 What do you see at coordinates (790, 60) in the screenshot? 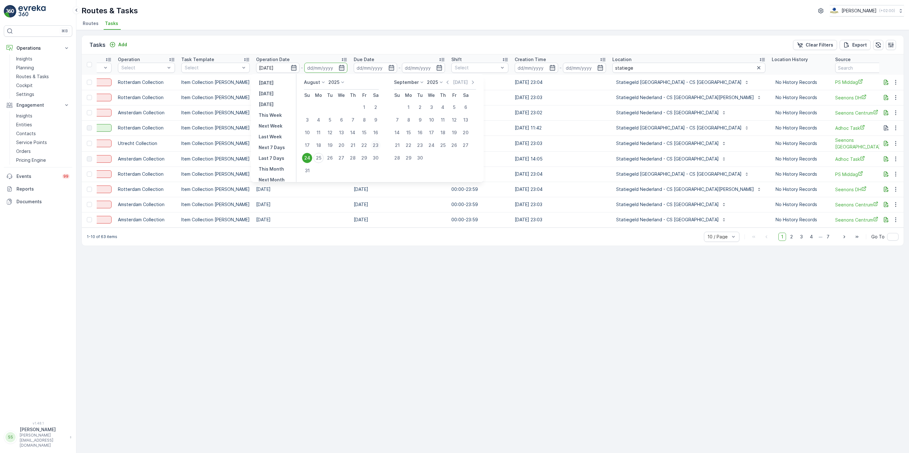
I see `p: Location History` at bounding box center [790, 60].